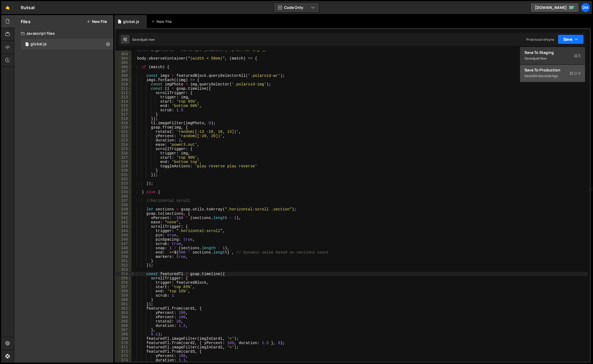 The width and height of the screenshot is (593, 364). I want to click on div: Javascript files, so click(64, 33).